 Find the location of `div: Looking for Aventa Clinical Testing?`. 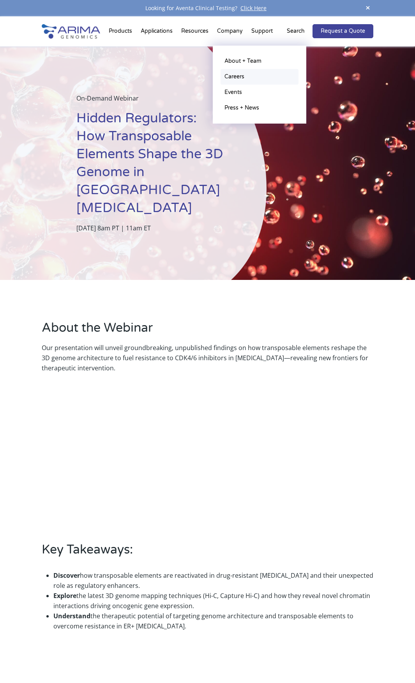

div: Looking for Aventa Clinical Testing? is located at coordinates (208, 8).